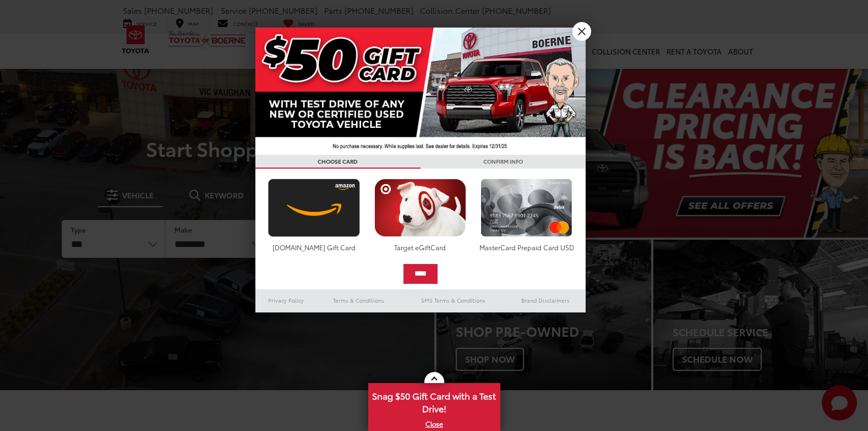 This screenshot has height=431, width=868. What do you see at coordinates (526, 208) in the screenshot?
I see `img: mastercard.png` at bounding box center [526, 208].